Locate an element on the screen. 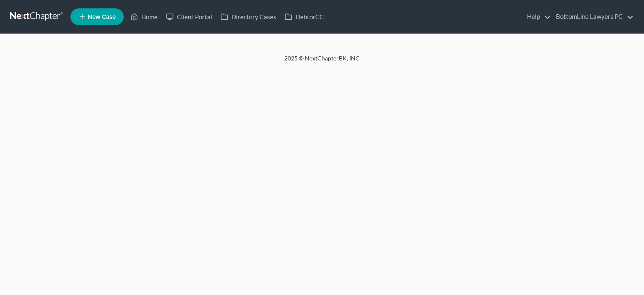 This screenshot has height=295, width=644. a: Directory Cases is located at coordinates (248, 17).